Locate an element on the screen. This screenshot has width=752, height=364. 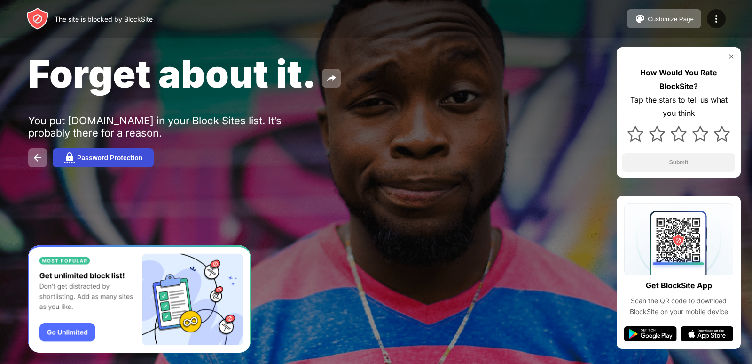
div: Password Protection is located at coordinates (110, 158).